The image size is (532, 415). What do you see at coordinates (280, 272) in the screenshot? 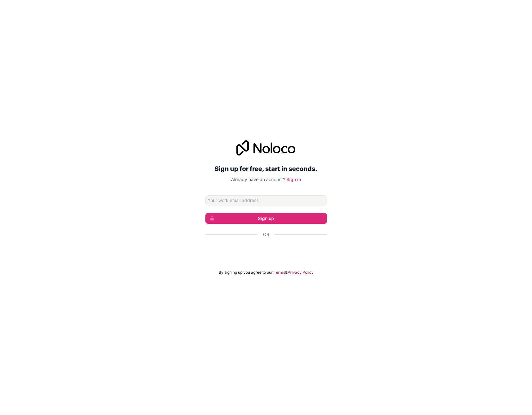
I see `a: Terms` at bounding box center [280, 272].